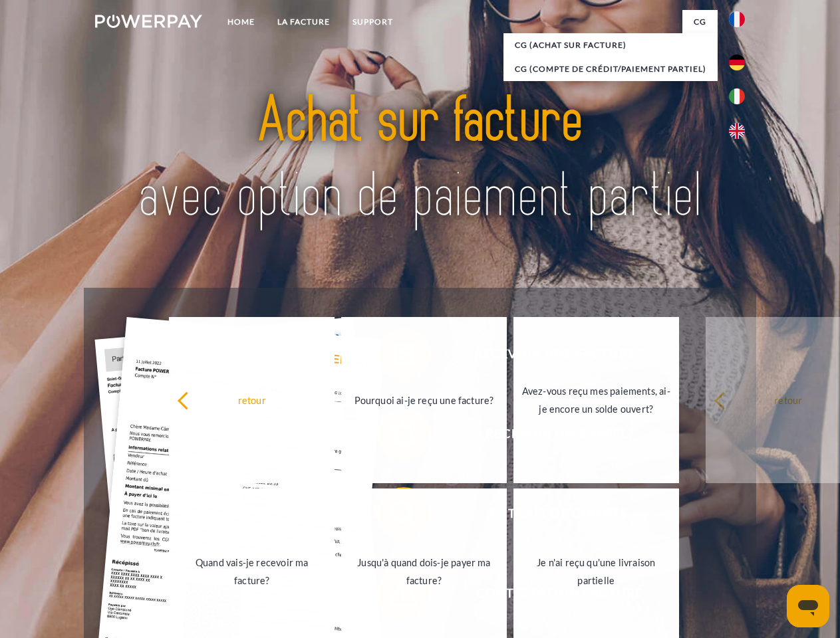 Image resolution: width=840 pixels, height=638 pixels. Describe the element at coordinates (596, 401) in the screenshot. I see `a: Avez-vous reçu mes paiements, ai-je encore un solde ouvert?` at that location.